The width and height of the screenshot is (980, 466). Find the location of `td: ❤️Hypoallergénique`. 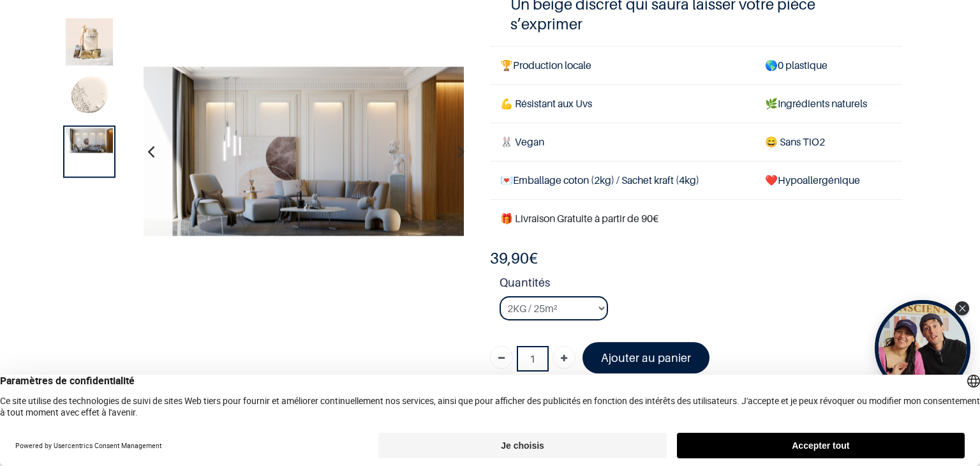

td: ❤️Hypoallergénique is located at coordinates (828, 180).